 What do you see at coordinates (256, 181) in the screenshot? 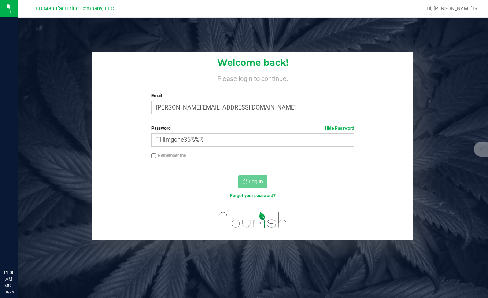
I see `span: Log In` at bounding box center [256, 181].